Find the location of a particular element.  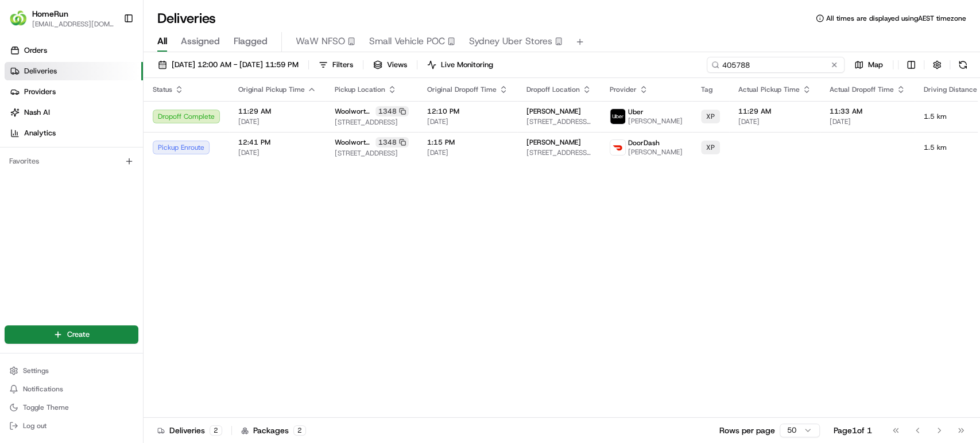

p: Rows per page is located at coordinates (747, 430).